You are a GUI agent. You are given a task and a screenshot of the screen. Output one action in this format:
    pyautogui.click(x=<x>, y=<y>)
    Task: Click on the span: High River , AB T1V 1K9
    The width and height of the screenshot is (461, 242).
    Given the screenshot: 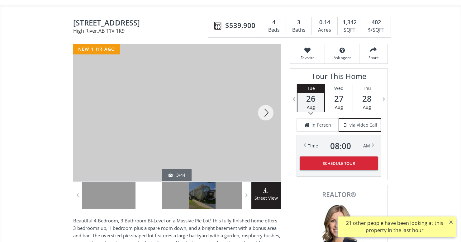 What is the action you would take?
    pyautogui.click(x=142, y=31)
    